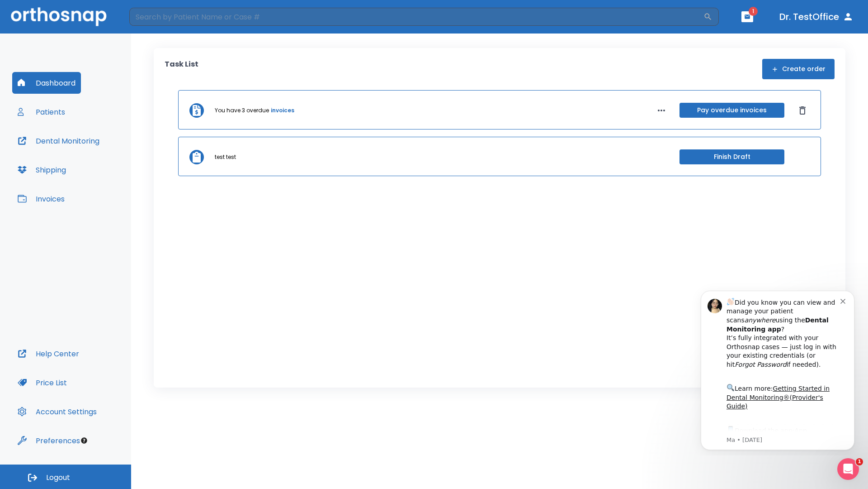  What do you see at coordinates (157, 18) in the screenshot?
I see `button: Dismiss notification` at bounding box center [157, 18].